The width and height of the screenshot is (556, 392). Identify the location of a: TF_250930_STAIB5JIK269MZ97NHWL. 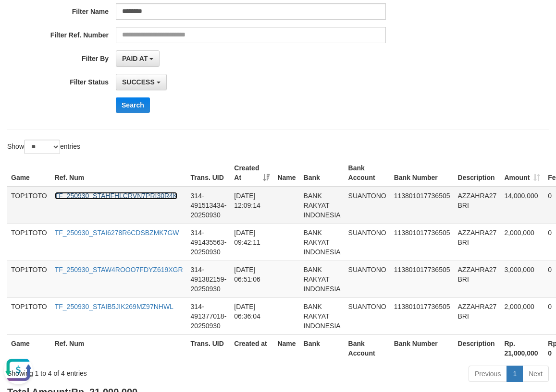
(113, 307).